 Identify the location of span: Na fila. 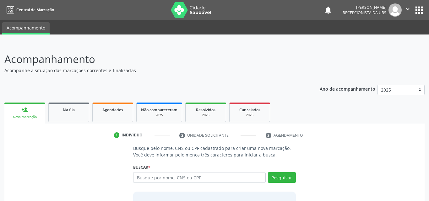
(69, 110).